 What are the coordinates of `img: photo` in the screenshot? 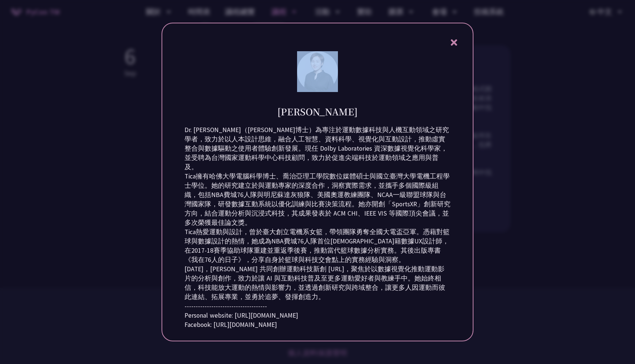 It's located at (318, 71).